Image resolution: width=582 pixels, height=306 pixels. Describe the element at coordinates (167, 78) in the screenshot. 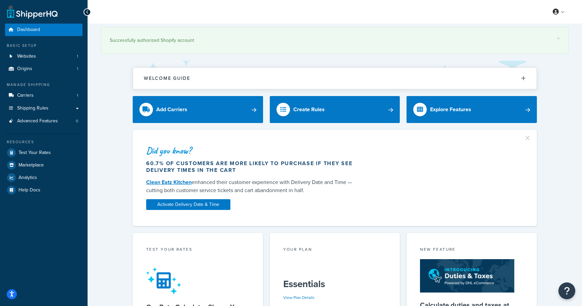

I see `h2: Welcome Guide` at that location.